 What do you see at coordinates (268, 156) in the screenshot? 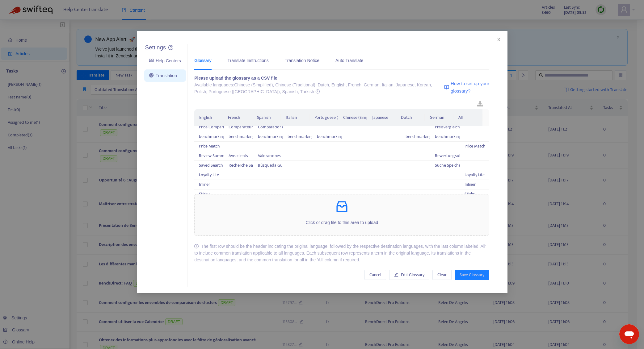
I see `div: Valoraciones` at bounding box center [268, 156].